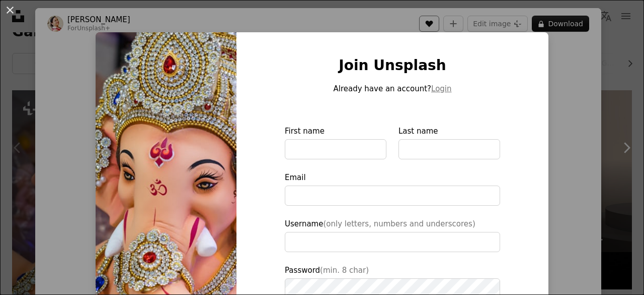 The height and width of the screenshot is (295, 644). What do you see at coordinates (449, 142) in the screenshot?
I see `label: Last name` at bounding box center [449, 142].